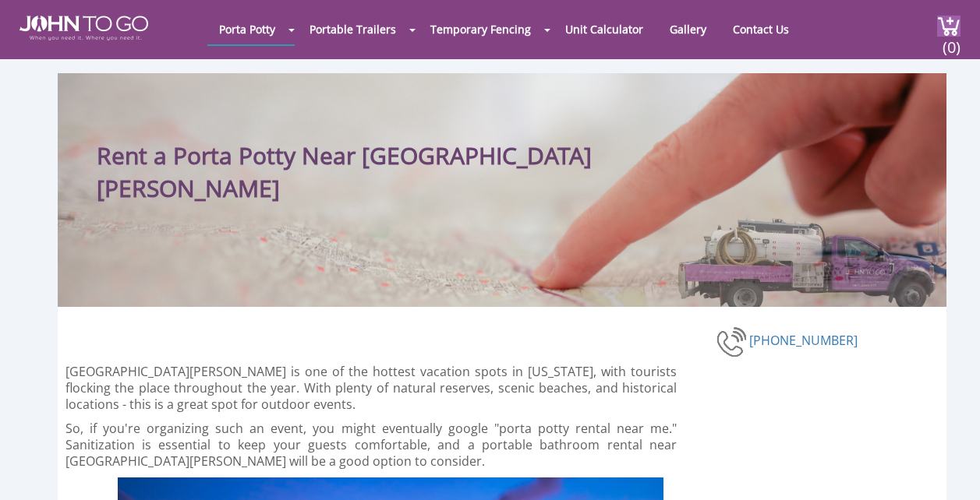  I want to click on img: Truck, so click(802, 259).